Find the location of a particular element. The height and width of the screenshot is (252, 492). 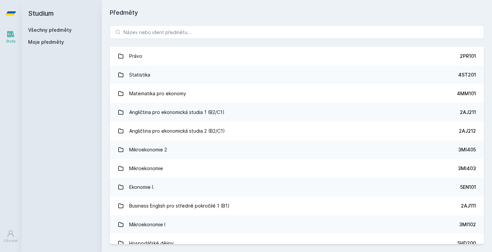

div: 5EN101 is located at coordinates (468, 187).